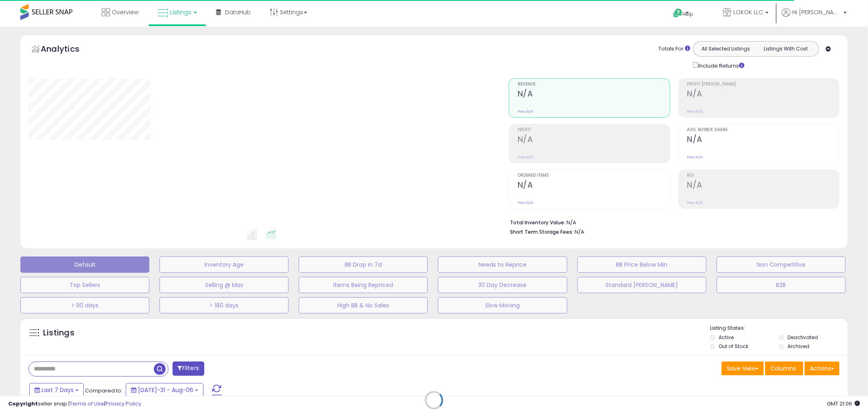 The width and height of the screenshot is (868, 412). Describe the element at coordinates (580, 232) in the screenshot. I see `span: N/A` at that location.